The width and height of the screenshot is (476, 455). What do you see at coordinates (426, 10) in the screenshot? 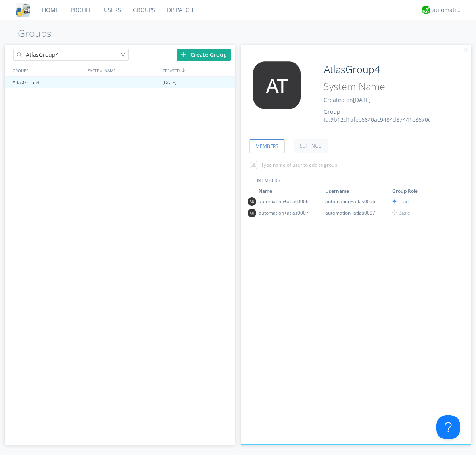
I see `img: d2d01cd9b4174d08988066c6d424eccd` at bounding box center [426, 10].